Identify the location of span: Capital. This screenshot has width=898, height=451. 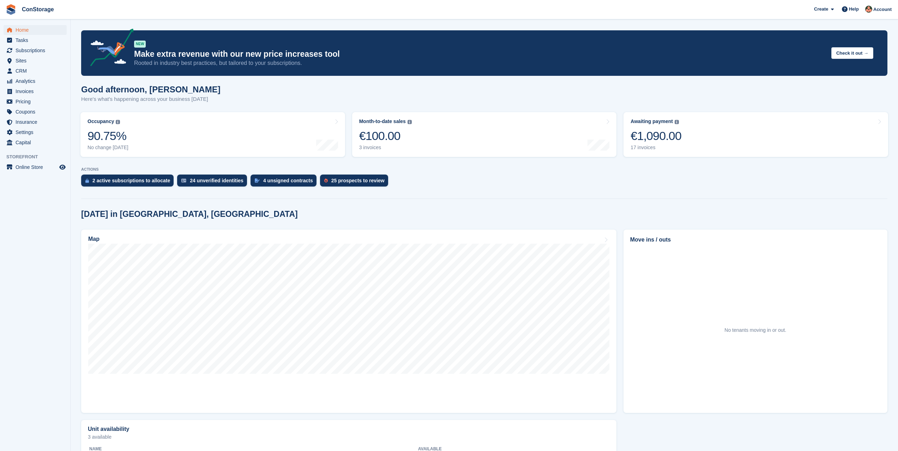
(37, 143).